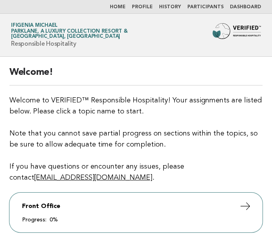 This screenshot has height=234, width=272. I want to click on a: Home, so click(118, 7).